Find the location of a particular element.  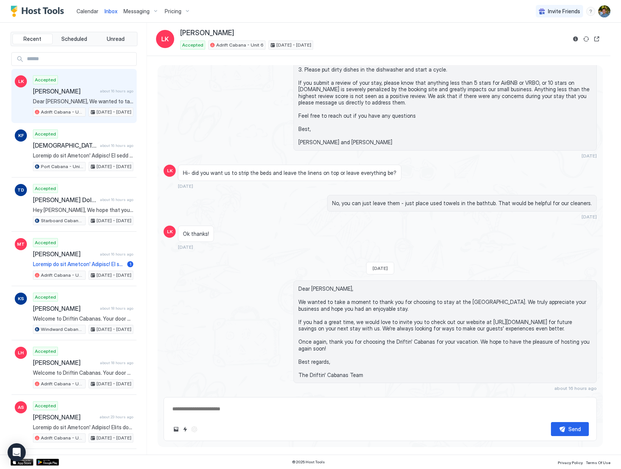

span: Windward Cabana - Unit 10 is located at coordinates (62, 329).